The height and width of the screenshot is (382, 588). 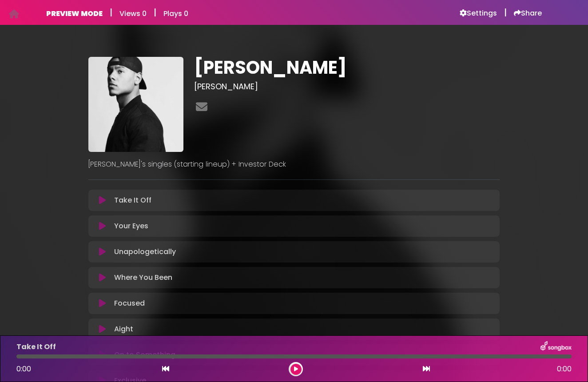 I want to click on h6: PREVIEW MODE, so click(x=74, y=13).